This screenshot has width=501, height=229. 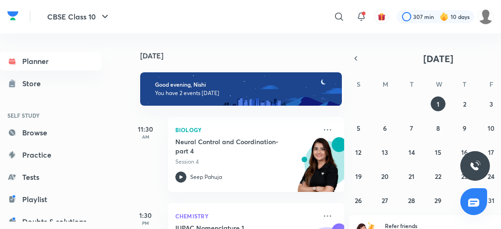 I want to click on abbr: October 16, 2025, so click(x=465, y=152).